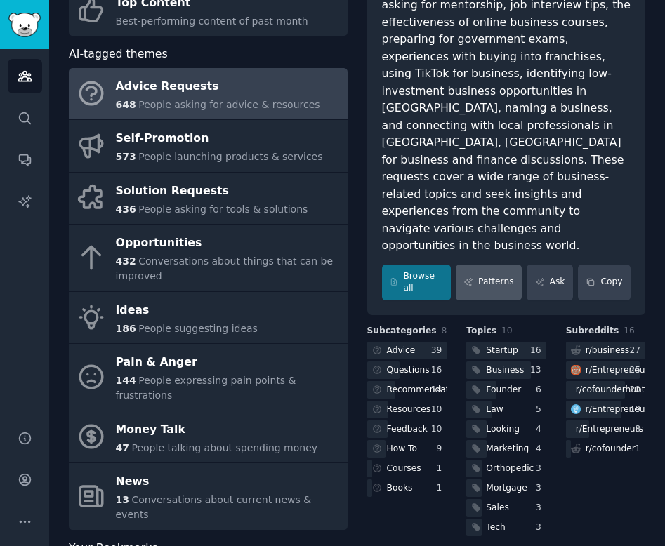  I want to click on div: Self-Promotion, so click(219, 139).